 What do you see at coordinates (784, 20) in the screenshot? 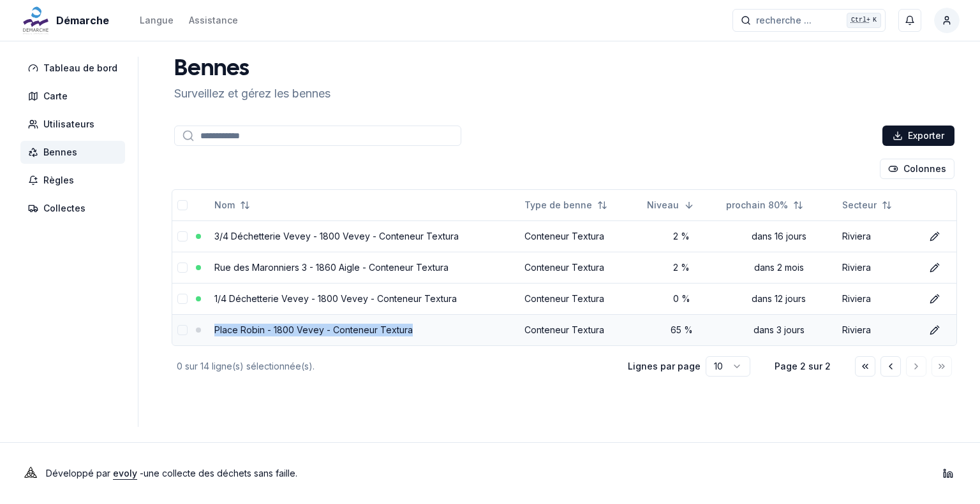
I see `span: recherche ...` at bounding box center [784, 20].